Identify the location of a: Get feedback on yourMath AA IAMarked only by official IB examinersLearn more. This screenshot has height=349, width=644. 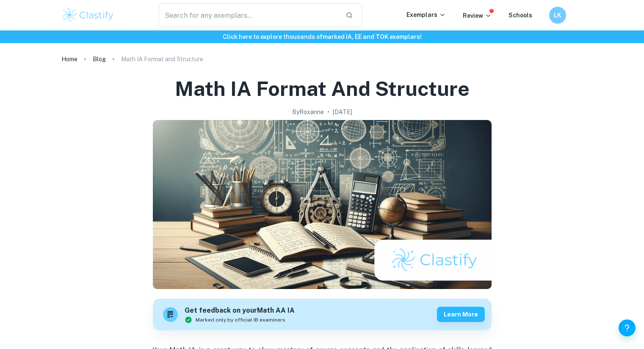
(322, 314).